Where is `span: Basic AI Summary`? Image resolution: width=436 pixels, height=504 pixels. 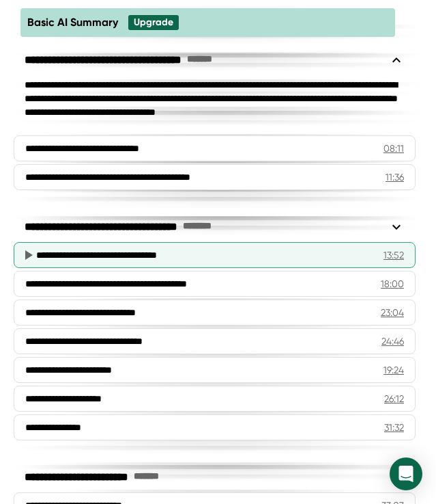
span: Basic AI Summary is located at coordinates (72, 22).